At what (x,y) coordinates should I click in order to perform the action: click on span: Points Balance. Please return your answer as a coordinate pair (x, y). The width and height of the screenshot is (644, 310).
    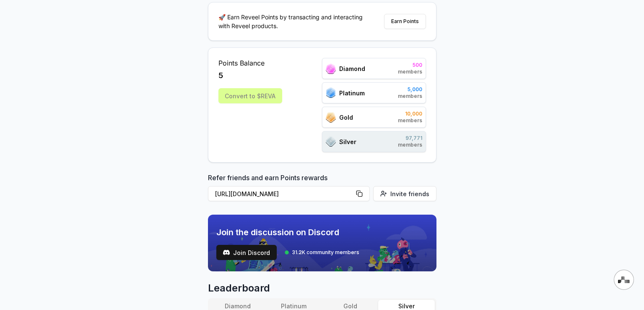
    Looking at the image, I should click on (251, 63).